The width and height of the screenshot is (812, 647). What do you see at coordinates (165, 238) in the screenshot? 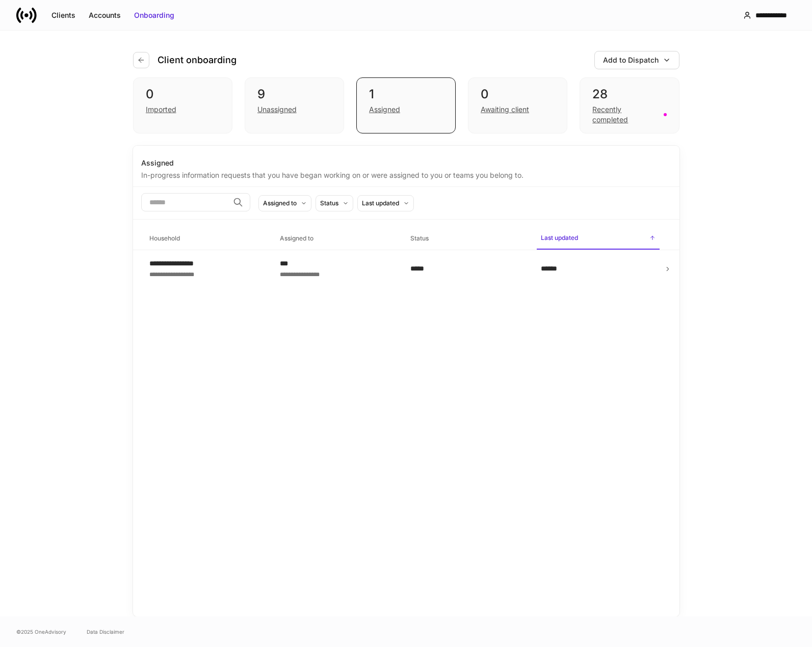
I see `h6: Household` at bounding box center [165, 238].